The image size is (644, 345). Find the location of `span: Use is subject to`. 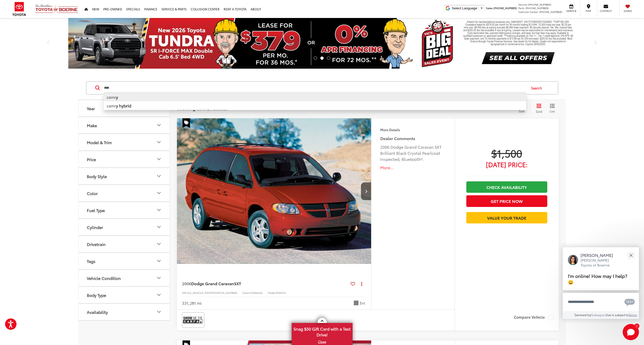

span: Use is subject to is located at coordinates (617, 315).